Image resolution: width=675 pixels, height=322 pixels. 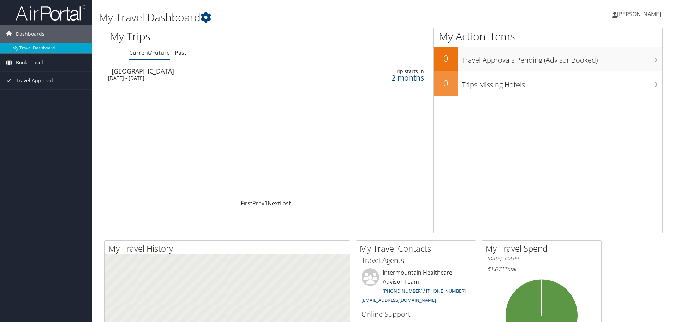 What do you see at coordinates (416, 260) in the screenshot?
I see `h3: Travel Agents` at bounding box center [416, 260].